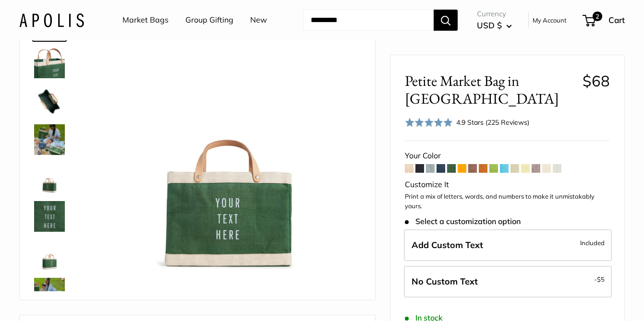 The image size is (644, 321). I want to click on img: description_Spacious inner area with room for everything. Plus water-resistant lining., so click(50, 101).